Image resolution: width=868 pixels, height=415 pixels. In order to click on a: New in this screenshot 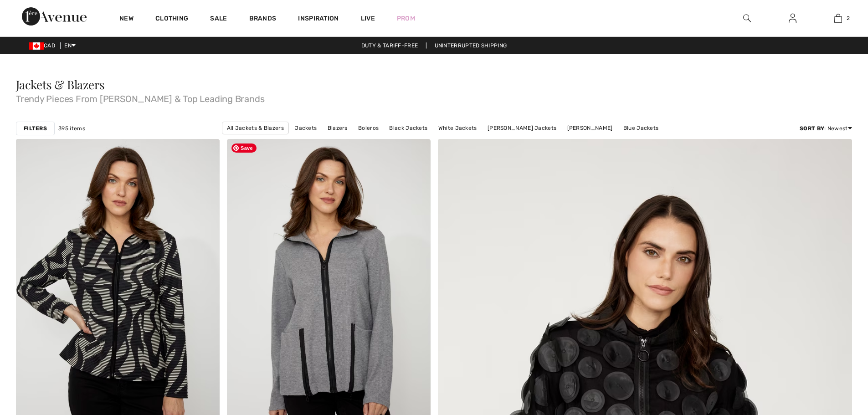, I will do `click(126, 19)`.